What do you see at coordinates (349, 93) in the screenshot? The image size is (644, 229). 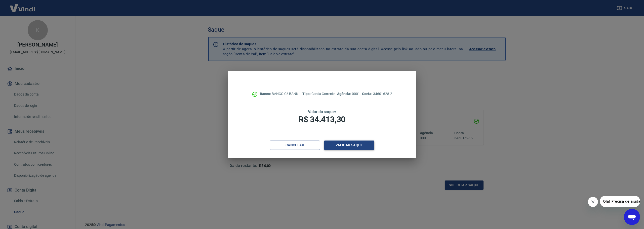 I see `p: 0001` at bounding box center [349, 93].